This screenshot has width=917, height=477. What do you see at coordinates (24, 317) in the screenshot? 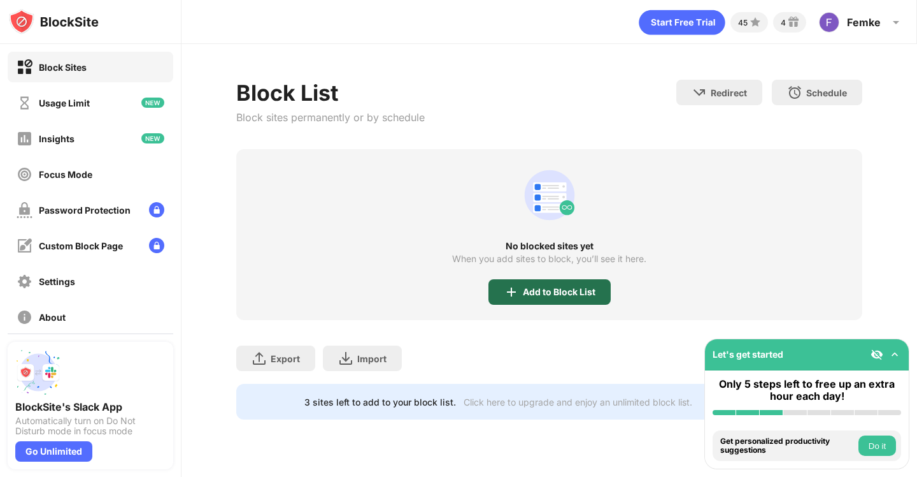
I see `img: about-off.svg` at bounding box center [24, 317].